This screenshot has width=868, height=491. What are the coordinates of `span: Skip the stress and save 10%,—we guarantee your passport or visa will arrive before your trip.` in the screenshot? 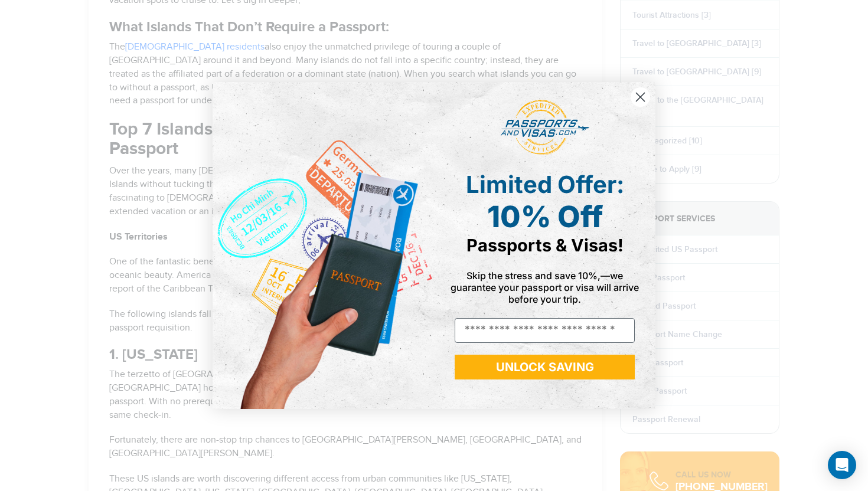 It's located at (545, 287).